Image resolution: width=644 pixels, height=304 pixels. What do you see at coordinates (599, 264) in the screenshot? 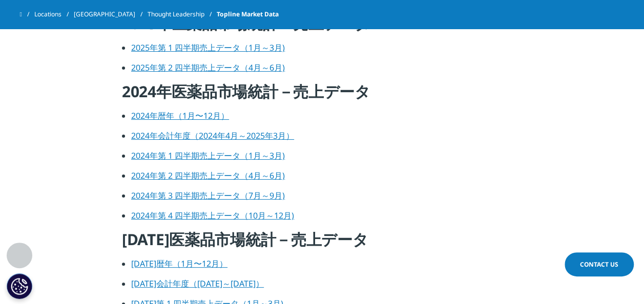
I see `a: Contact Us` at bounding box center [599, 264].